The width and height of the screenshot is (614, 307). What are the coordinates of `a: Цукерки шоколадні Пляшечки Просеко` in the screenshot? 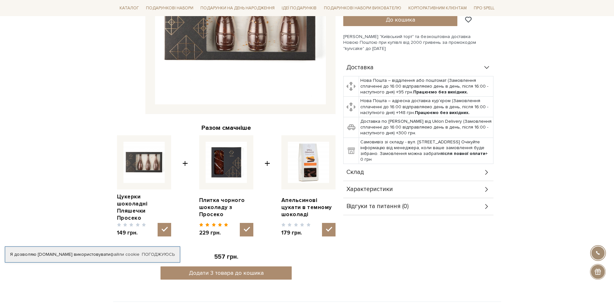 It's located at (144, 207).